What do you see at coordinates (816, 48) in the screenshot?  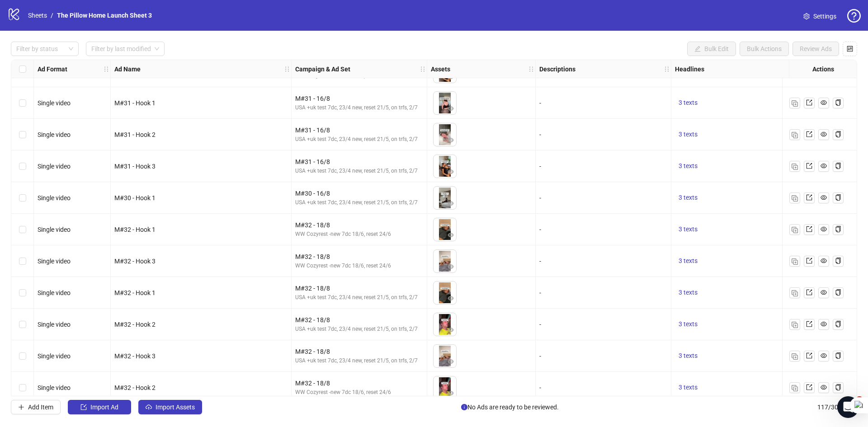 I see `button: Review Ads` at bounding box center [816, 48].